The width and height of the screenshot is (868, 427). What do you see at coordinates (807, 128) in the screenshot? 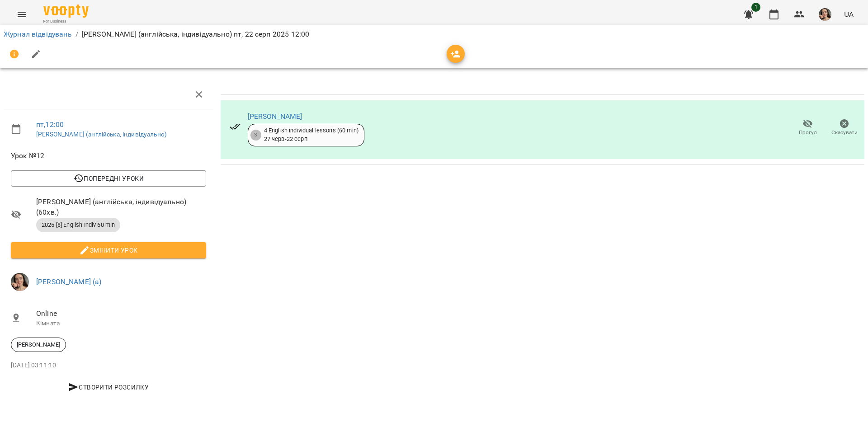
I see `button: Прогул` at bounding box center [807, 128].